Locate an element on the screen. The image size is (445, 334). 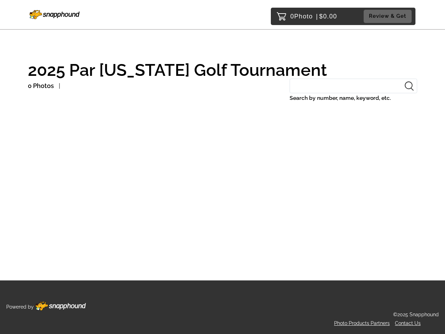
a: Photo Products Partners is located at coordinates (362, 323).